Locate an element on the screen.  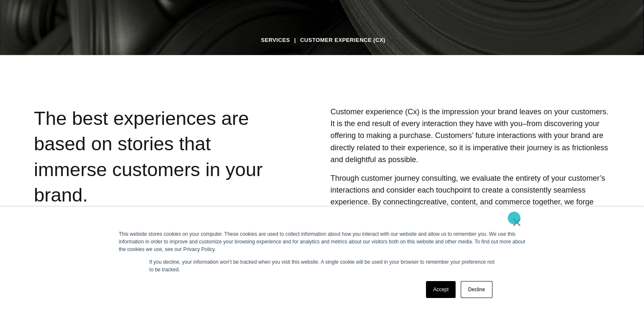
span: creative, content, and commerce together, we forge transformative, user-centric digital journeys ... is located at coordinates (461, 214).